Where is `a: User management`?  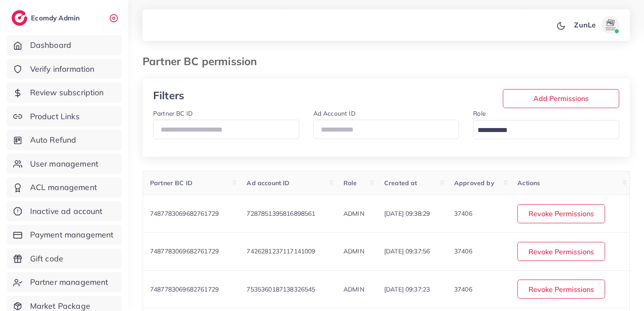 a: User management is located at coordinates (64, 164).